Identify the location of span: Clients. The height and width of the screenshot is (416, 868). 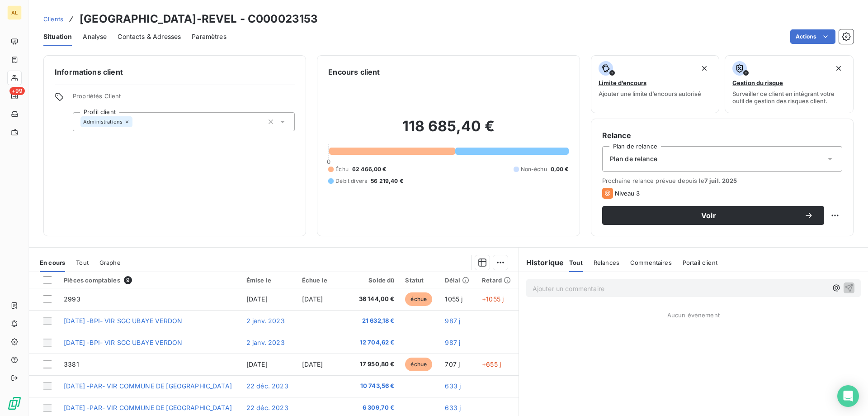
(54, 19).